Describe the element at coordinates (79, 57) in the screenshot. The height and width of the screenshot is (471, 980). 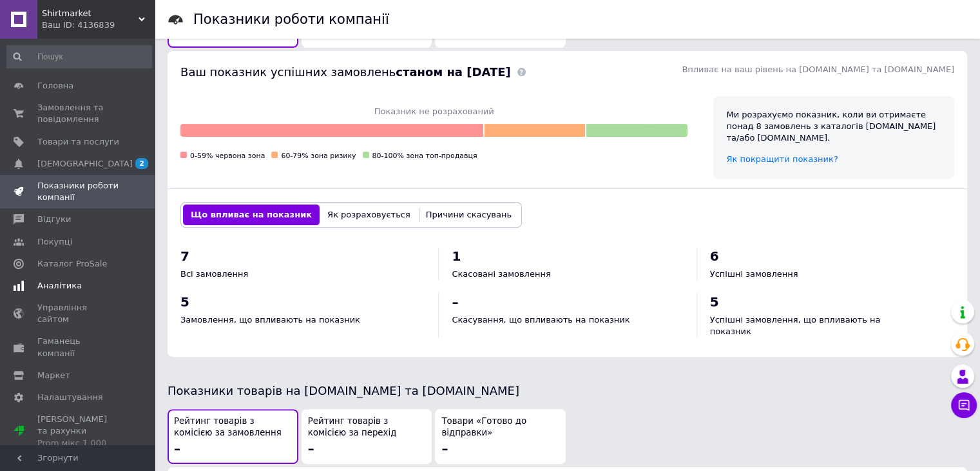
I see `input: Пошук` at that location.